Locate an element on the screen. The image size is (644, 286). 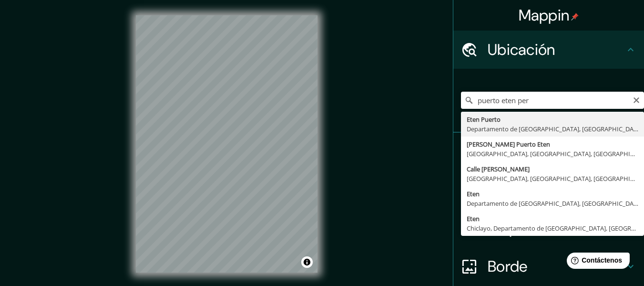
font: Eten Puerto is located at coordinates (483, 119).